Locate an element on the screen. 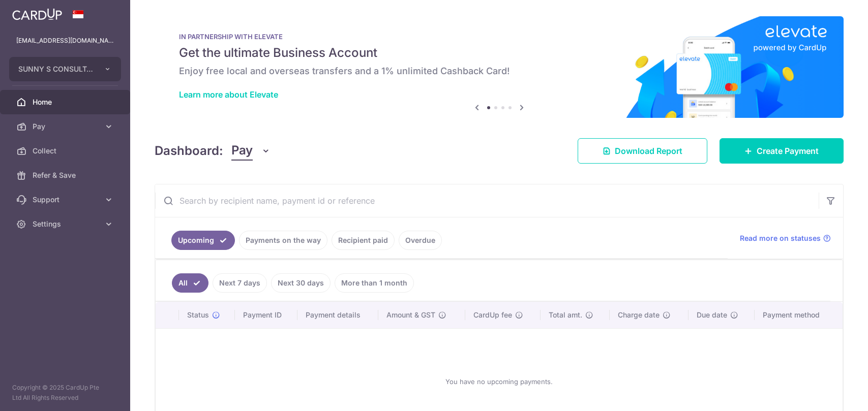 This screenshot has width=868, height=411. a: Upcoming is located at coordinates (203, 241).